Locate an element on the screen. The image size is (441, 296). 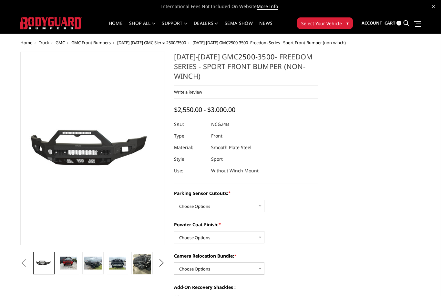
dt: Style: is located at coordinates (190, 159).